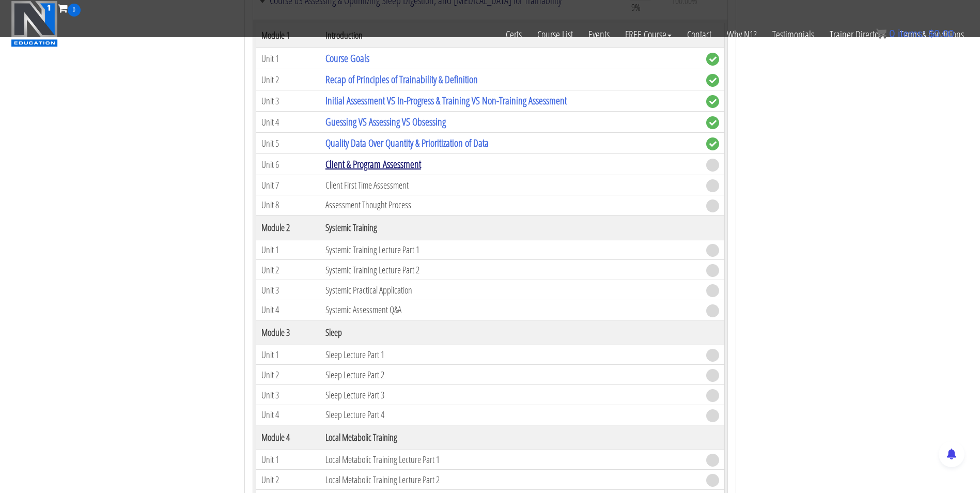 The image size is (980, 493). What do you see at coordinates (511, 394) in the screenshot?
I see `td: Sleep Lecture Part 3` at bounding box center [511, 394].